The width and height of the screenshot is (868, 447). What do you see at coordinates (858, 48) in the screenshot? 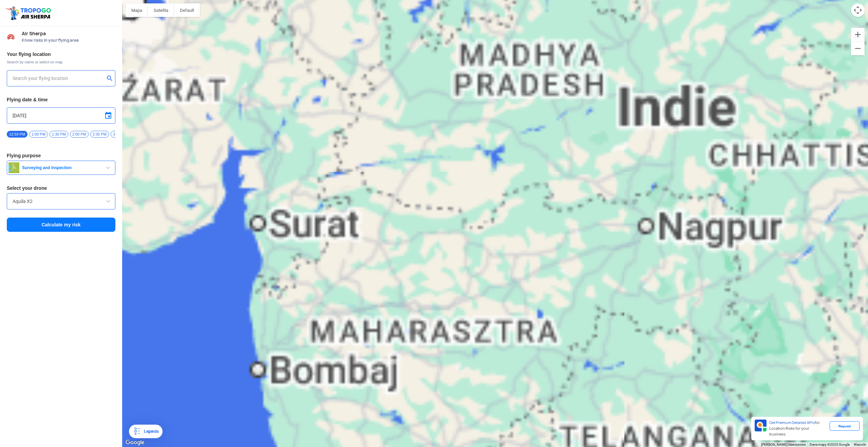
I see `button: Pomniejsz` at bounding box center [858, 48].